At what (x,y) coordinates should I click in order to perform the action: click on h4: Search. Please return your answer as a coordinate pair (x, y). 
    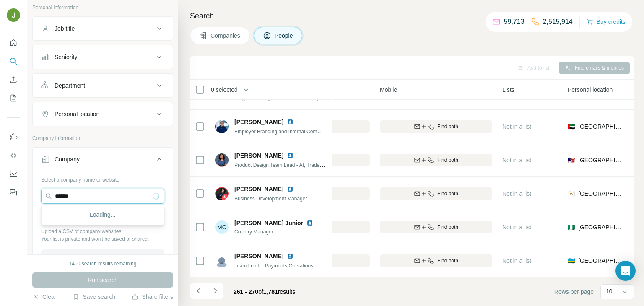
    Looking at the image, I should click on (412, 16).